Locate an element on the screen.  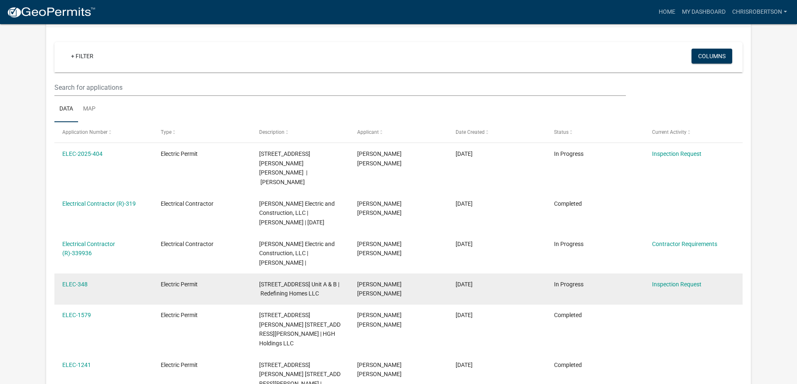
a: ELEC-1241 is located at coordinates (76, 364).